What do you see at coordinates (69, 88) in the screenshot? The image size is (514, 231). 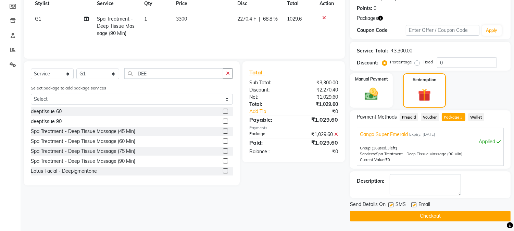 I see `label: Select package to add package services` at bounding box center [69, 88].